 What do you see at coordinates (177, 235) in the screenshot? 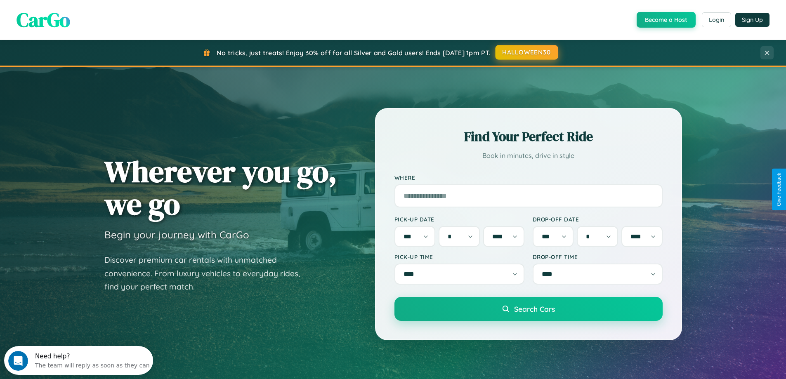
I see `h3: Begin your journey with CarGo` at bounding box center [177, 235].